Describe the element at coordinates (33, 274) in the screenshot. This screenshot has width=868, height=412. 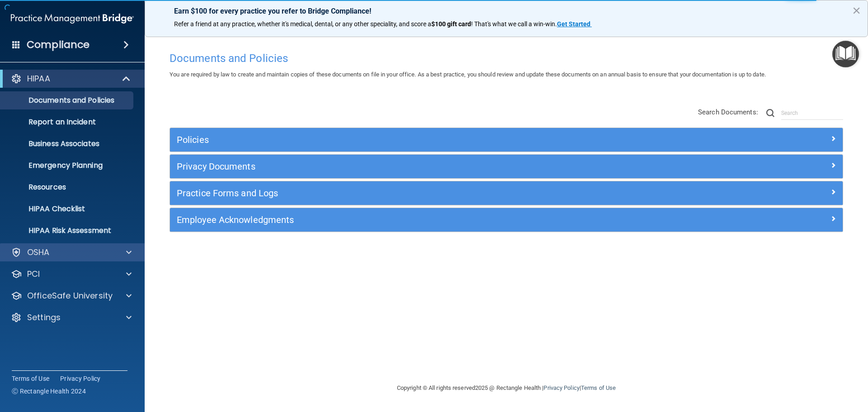
I see `p: PCI` at that location.